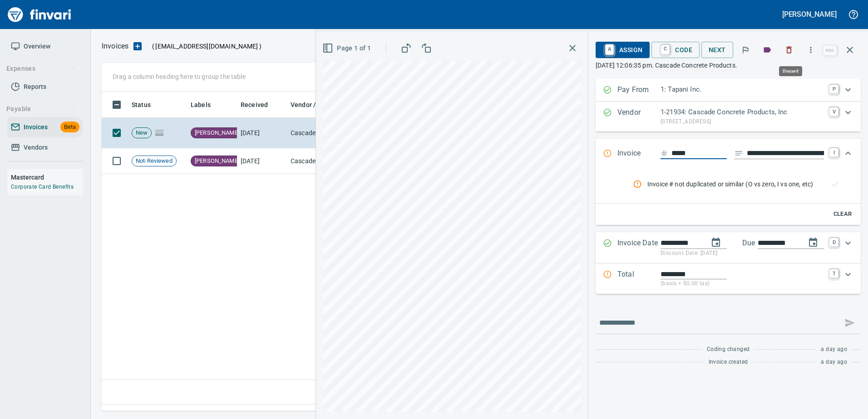 The image size is (868, 419). Describe the element at coordinates (622, 50) in the screenshot. I see `span: Assign` at that location.